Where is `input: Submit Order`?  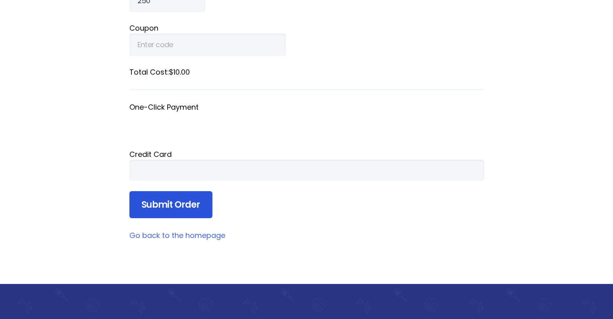
input: Submit Order is located at coordinates (171, 205).